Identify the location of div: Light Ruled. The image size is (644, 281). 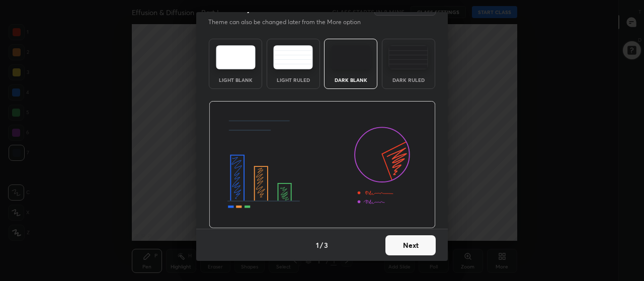
(293, 80).